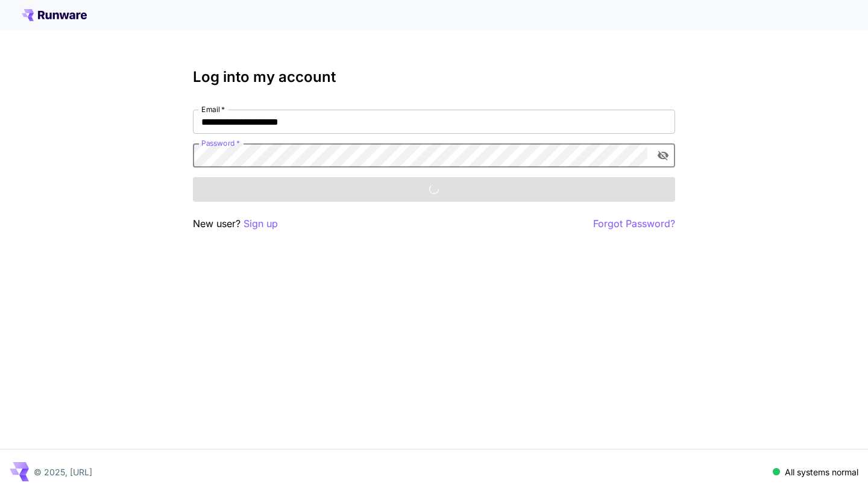  Describe the element at coordinates (634, 223) in the screenshot. I see `p: Forgot Password?` at that location.